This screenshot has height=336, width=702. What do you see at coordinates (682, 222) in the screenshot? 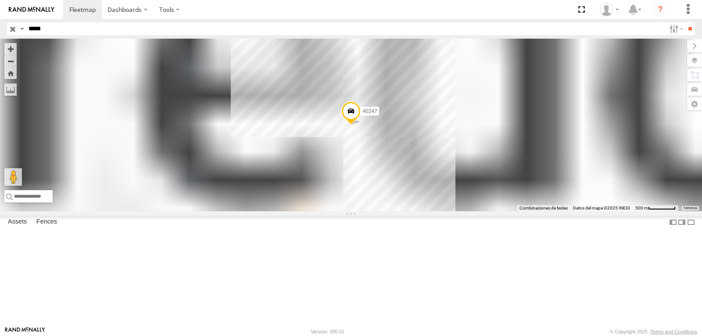
I see `label: Dock Summary Table to the Right` at bounding box center [682, 222].